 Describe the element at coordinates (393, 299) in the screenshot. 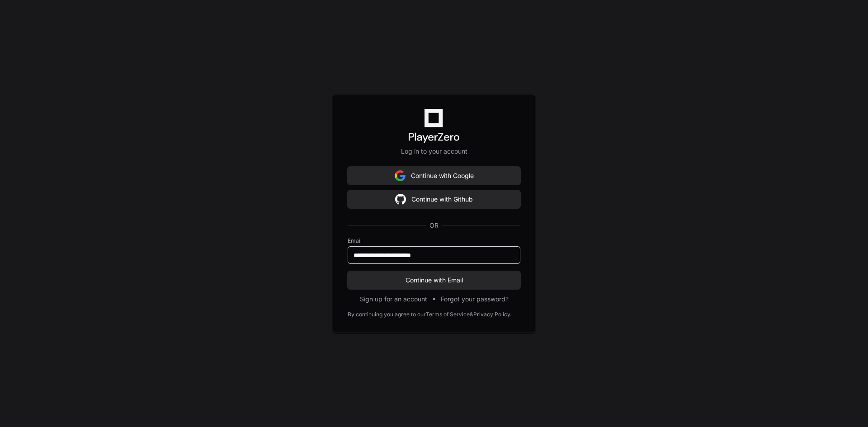

I see `button: Sign up for an account` at that location.